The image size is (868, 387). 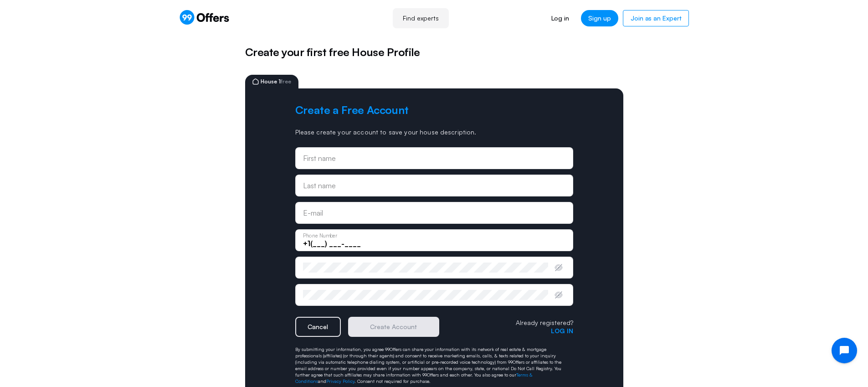 I want to click on h5: Create your first free House Profile, so click(x=434, y=52).